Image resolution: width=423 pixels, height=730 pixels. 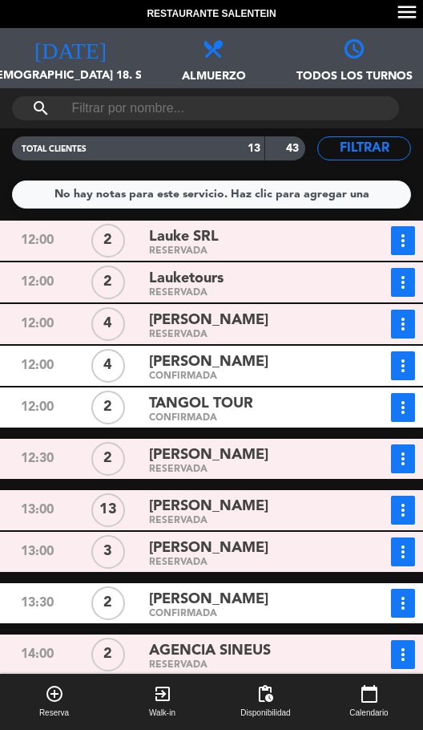 I want to click on span: pending_actions, so click(x=265, y=694).